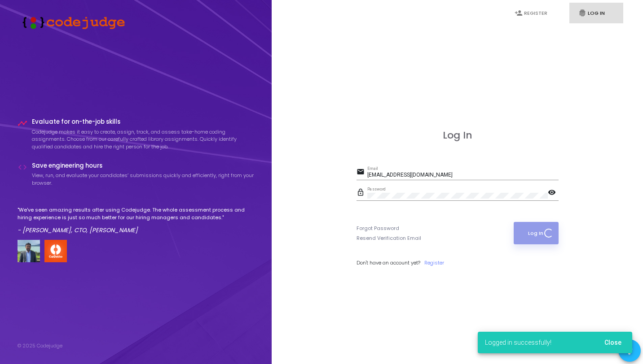  Describe the element at coordinates (143, 179) in the screenshot. I see `p: View, run, and evaluate your candidates’ submissions quickly and efficiently, right from your bro...` at that location.